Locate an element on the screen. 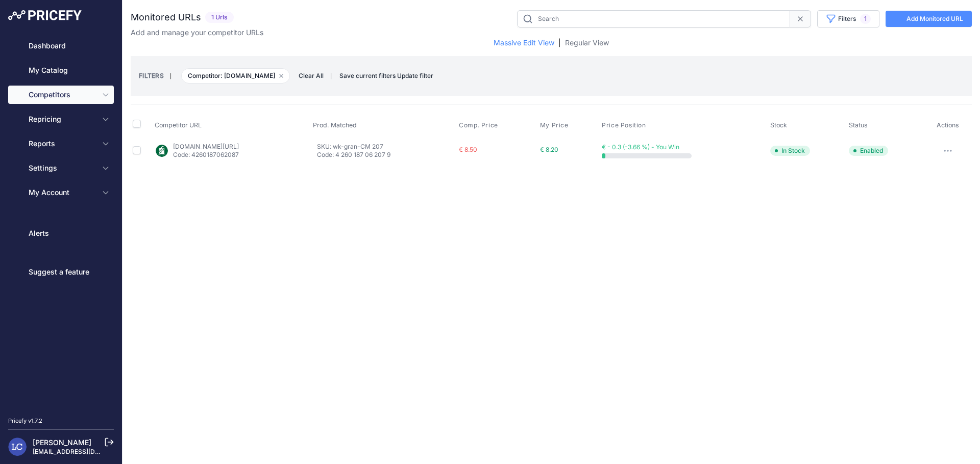  button: Competitors is located at coordinates (61, 95).